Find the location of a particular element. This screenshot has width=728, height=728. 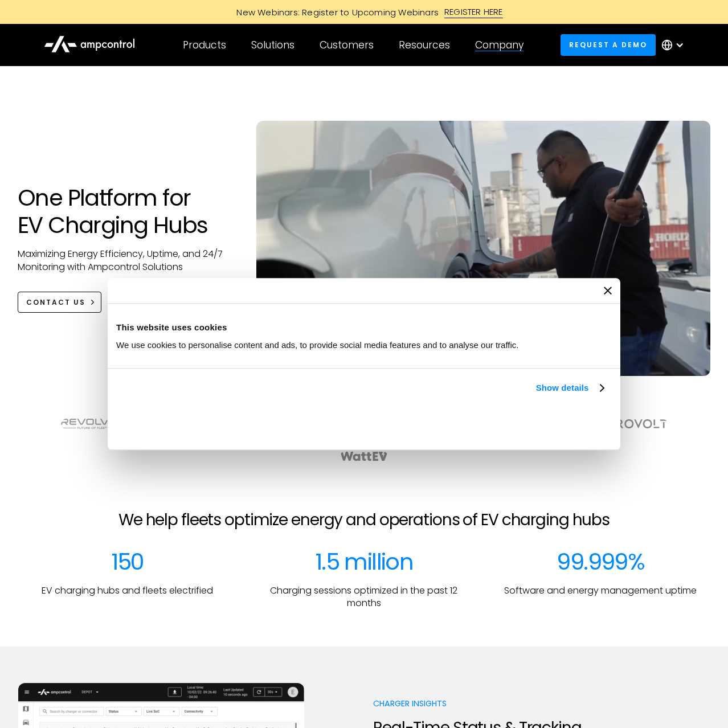

img: WattEV logo is located at coordinates (364, 456).